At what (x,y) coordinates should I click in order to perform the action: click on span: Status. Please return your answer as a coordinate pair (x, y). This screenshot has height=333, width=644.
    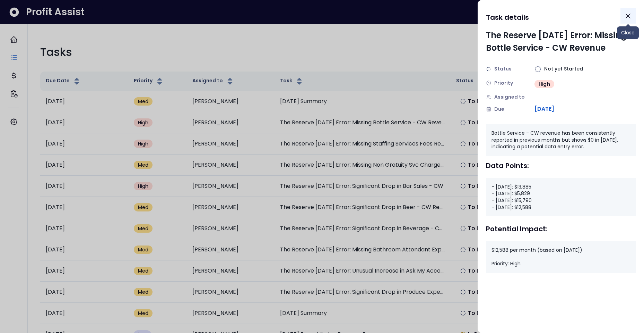
    Looking at the image, I should click on (503, 69).